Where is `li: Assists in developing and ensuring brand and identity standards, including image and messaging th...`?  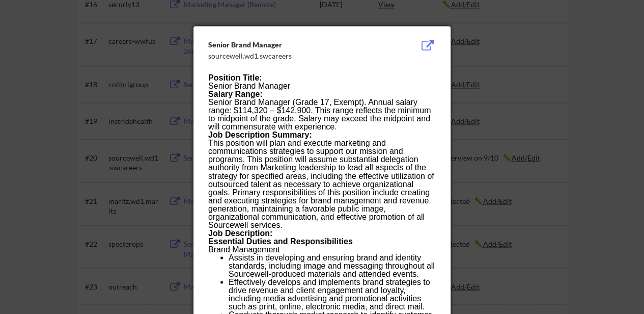
li: Assists in developing and ensuring brand and identity standards, including image and messaging th... is located at coordinates (332, 265).